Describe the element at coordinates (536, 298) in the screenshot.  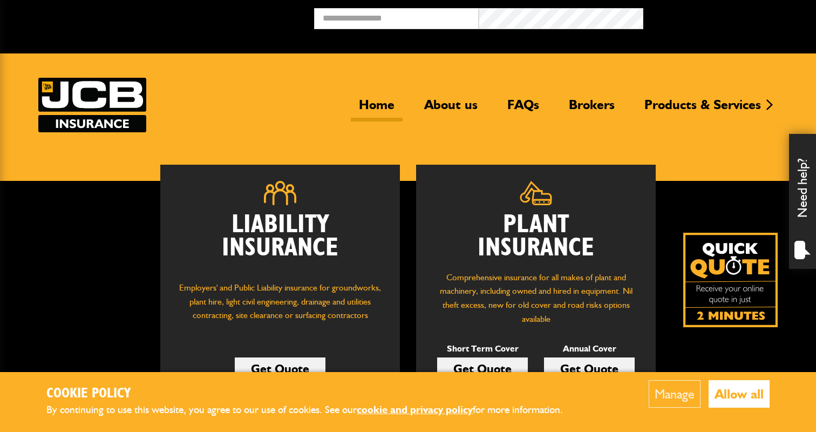
I see `p: Comprehensive insurance for all makes of plant and machinery, including owned and hired in equipm...` at that location.